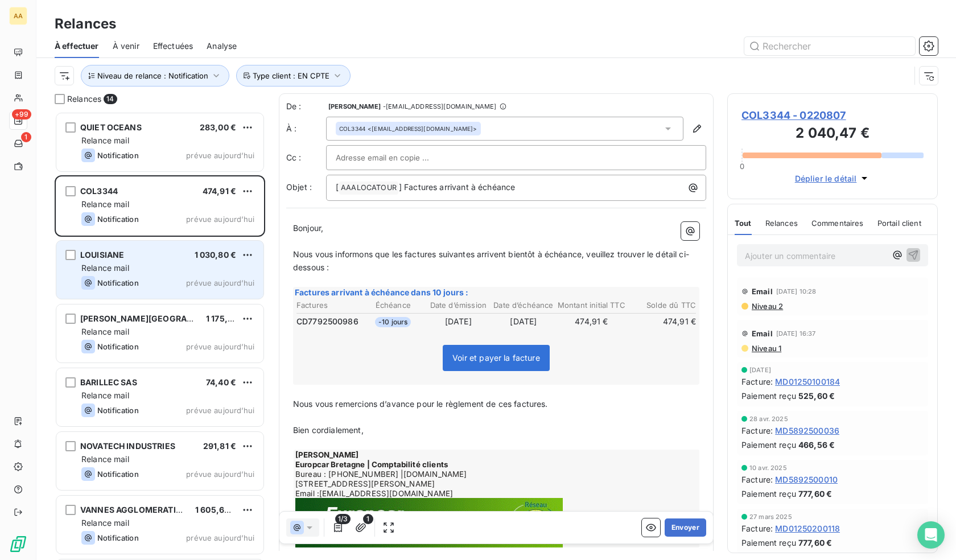 The height and width of the screenshot is (560, 956). What do you see at coordinates (111, 127) in the screenshot?
I see `span: QUIET OCEANS` at bounding box center [111, 127].